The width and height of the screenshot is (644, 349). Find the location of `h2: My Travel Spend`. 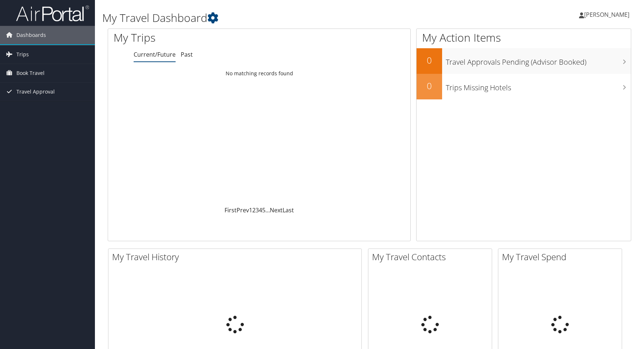

h2: My Travel Spend is located at coordinates (562, 257).